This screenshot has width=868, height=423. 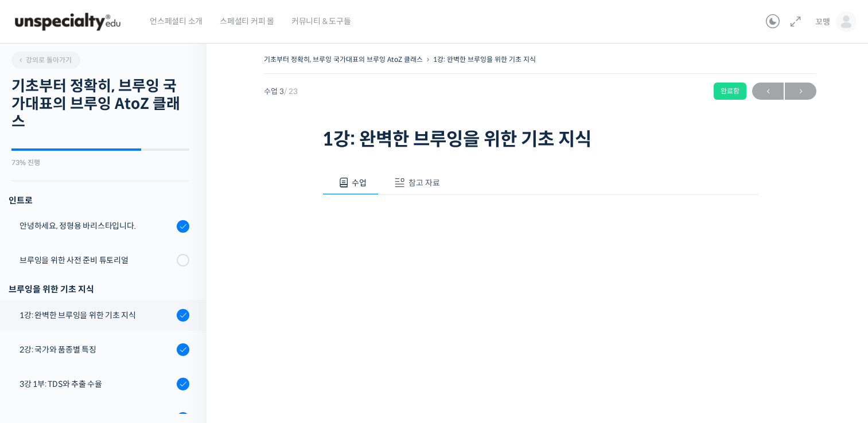 I want to click on span: / 23, so click(x=291, y=92).